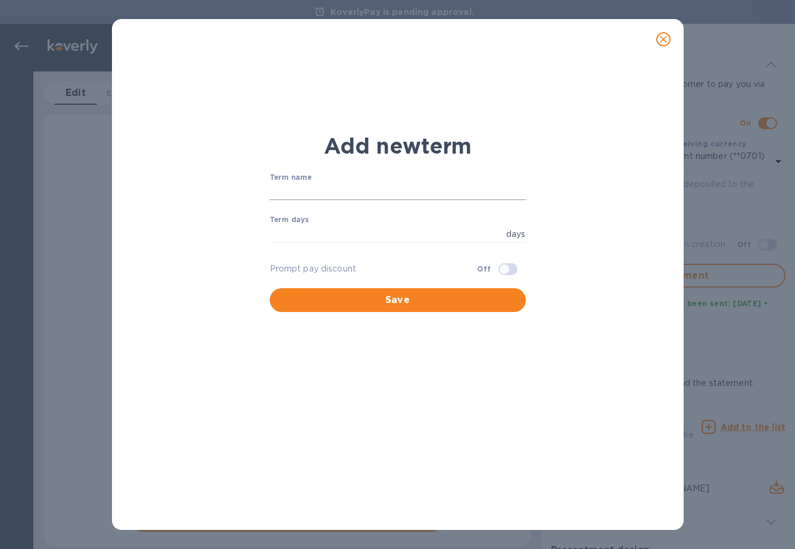  I want to click on label: Term days, so click(289, 220).